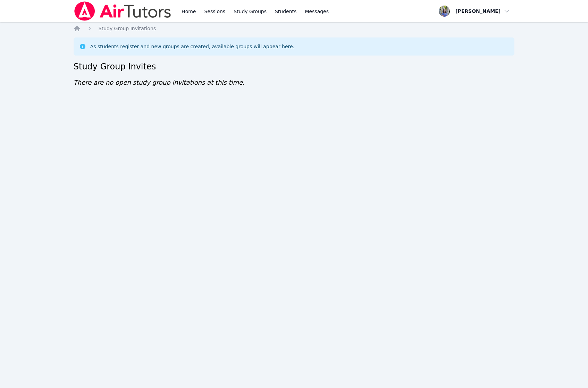 Image resolution: width=588 pixels, height=388 pixels. What do you see at coordinates (192, 47) in the screenshot?
I see `div: As students register and new groups are created, available groups will appear here.` at bounding box center [192, 47].